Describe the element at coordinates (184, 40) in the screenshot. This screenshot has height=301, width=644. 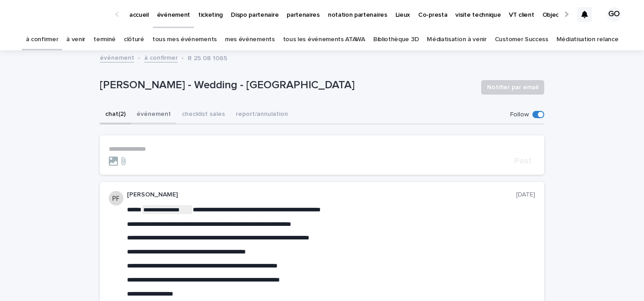
I see `a: tous mes événements` at that location.